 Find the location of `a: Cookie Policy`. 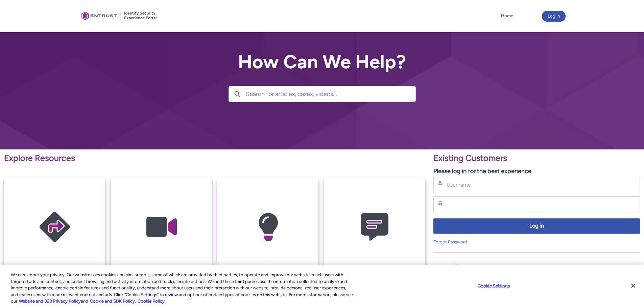

a: Cookie Policy is located at coordinates (151, 300).